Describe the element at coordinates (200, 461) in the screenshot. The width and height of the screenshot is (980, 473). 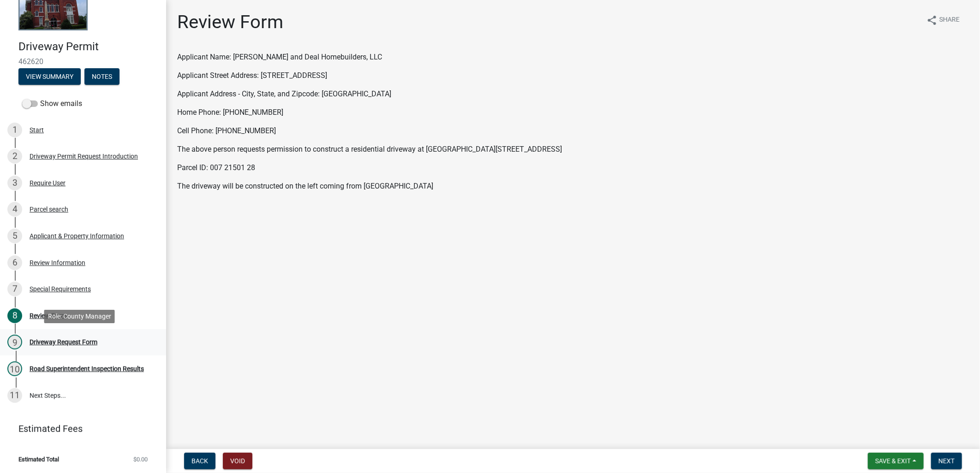
I see `span: Back` at that location.